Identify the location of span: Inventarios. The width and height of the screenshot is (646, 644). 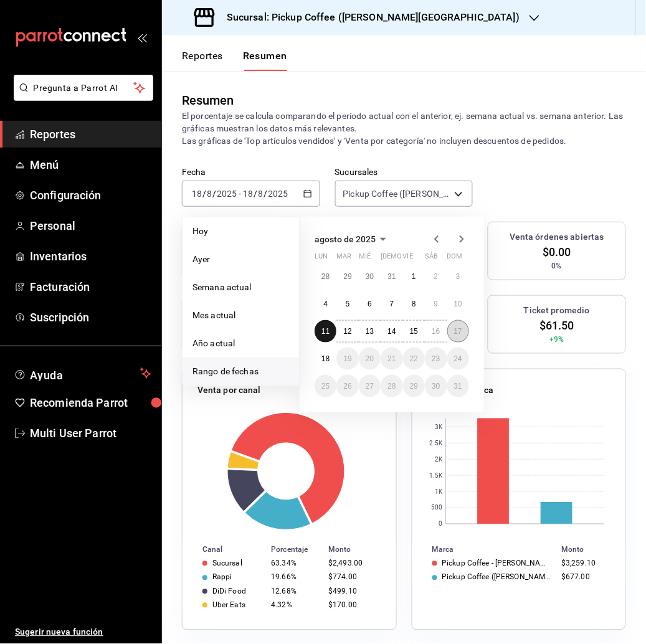
(90, 256).